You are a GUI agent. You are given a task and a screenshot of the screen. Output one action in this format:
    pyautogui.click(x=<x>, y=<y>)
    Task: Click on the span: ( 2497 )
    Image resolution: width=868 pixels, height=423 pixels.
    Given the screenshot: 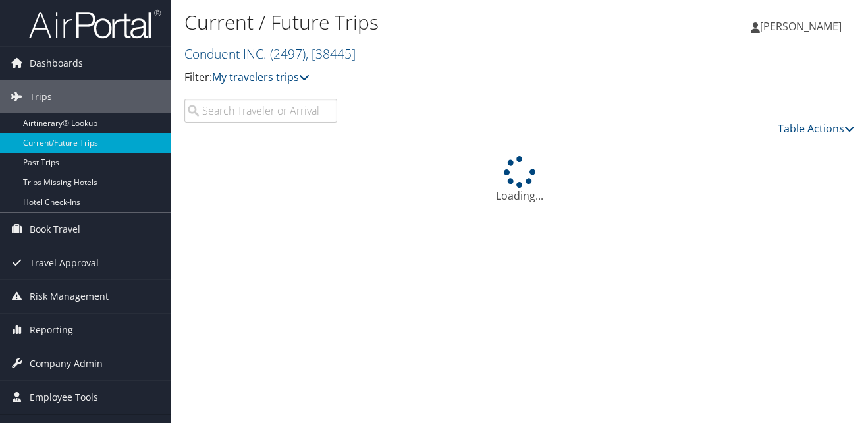 What is the action you would take?
    pyautogui.click(x=287, y=53)
    